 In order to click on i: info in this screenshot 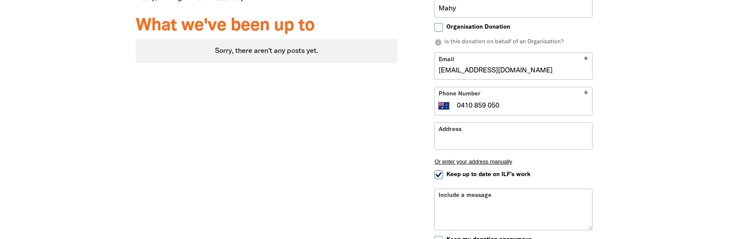, I will do `click(438, 42)`.